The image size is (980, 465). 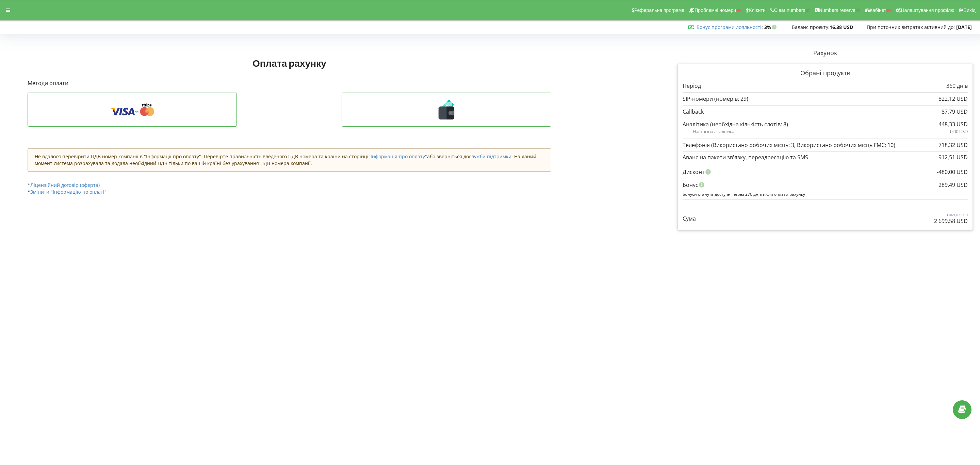 What do you see at coordinates (290, 63) in the screenshot?
I see `h1: Оплата рахунку` at bounding box center [290, 63].